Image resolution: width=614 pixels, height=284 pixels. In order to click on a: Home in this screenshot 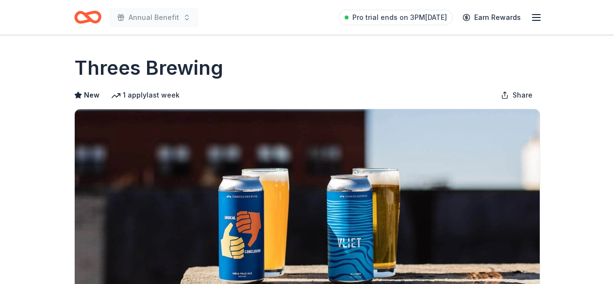, I will do `click(88, 17)`.